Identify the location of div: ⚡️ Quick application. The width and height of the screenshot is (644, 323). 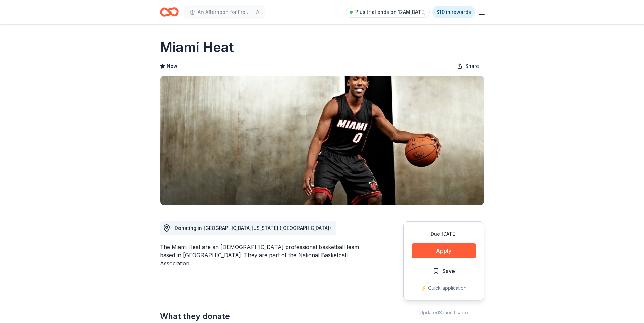
(444, 288).